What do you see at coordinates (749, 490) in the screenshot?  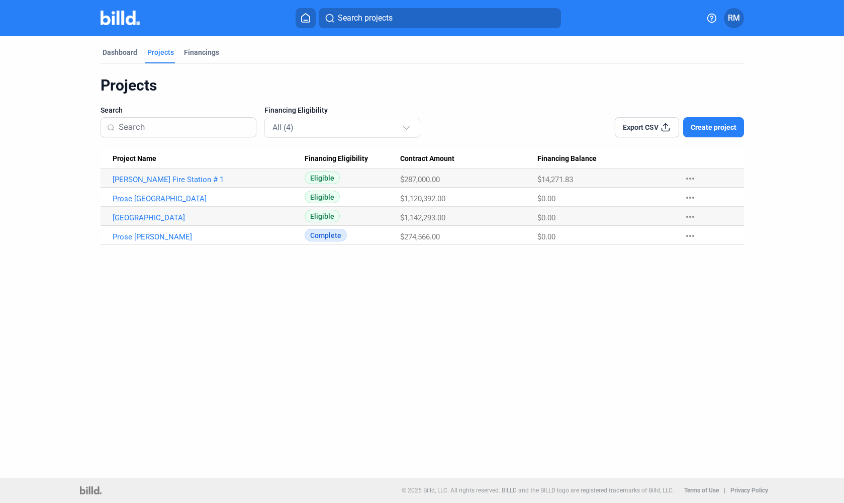 I see `b: Privacy Policy` at bounding box center [749, 490].